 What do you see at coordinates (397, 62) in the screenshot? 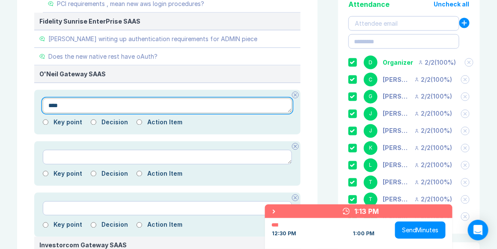
I see `div: Organizer` at bounding box center [397, 62].